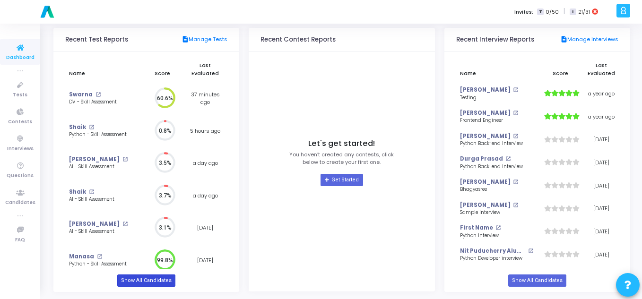 The height and width of the screenshot is (299, 642). Describe the element at coordinates (493, 251) in the screenshot. I see `a: Nit Puducherry Alumni Association Karaikal` at that location.